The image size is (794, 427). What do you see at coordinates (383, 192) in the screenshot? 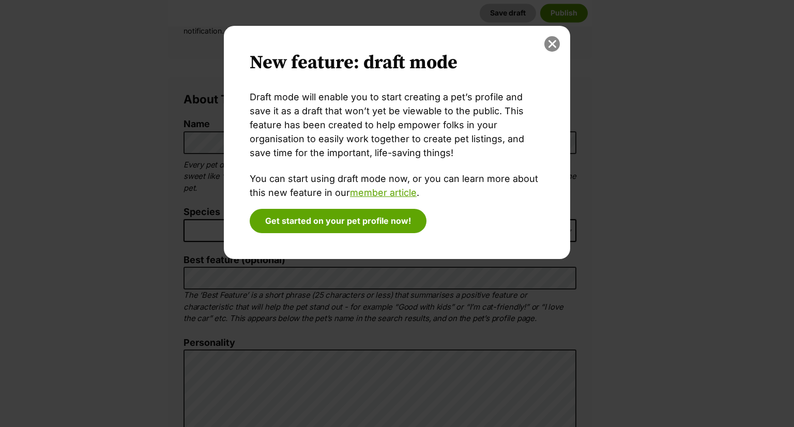
I see `a: member article` at bounding box center [383, 192].